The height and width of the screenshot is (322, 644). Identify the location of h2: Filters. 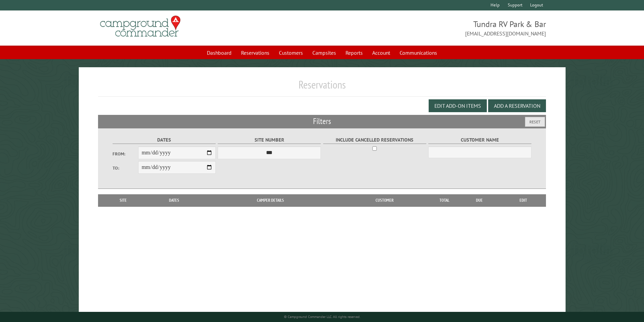
(322, 121).